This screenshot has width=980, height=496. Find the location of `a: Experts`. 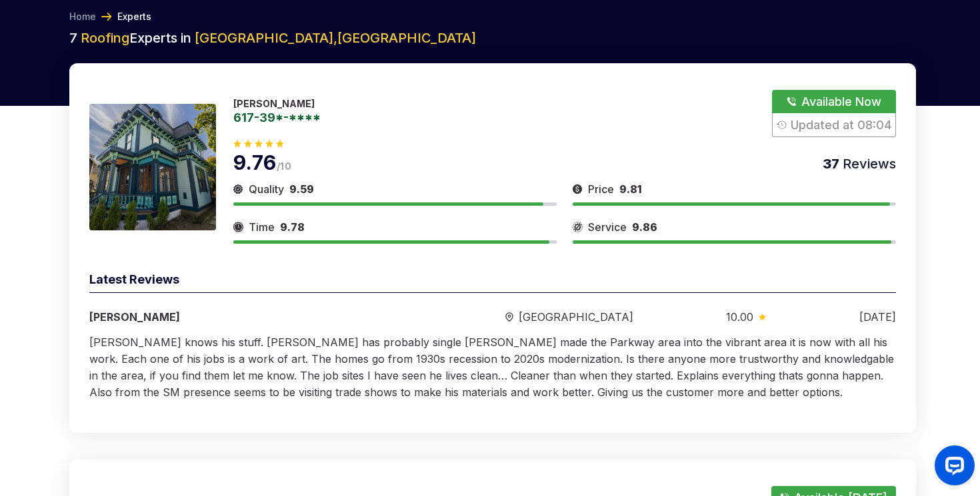

a: Experts is located at coordinates (134, 17).